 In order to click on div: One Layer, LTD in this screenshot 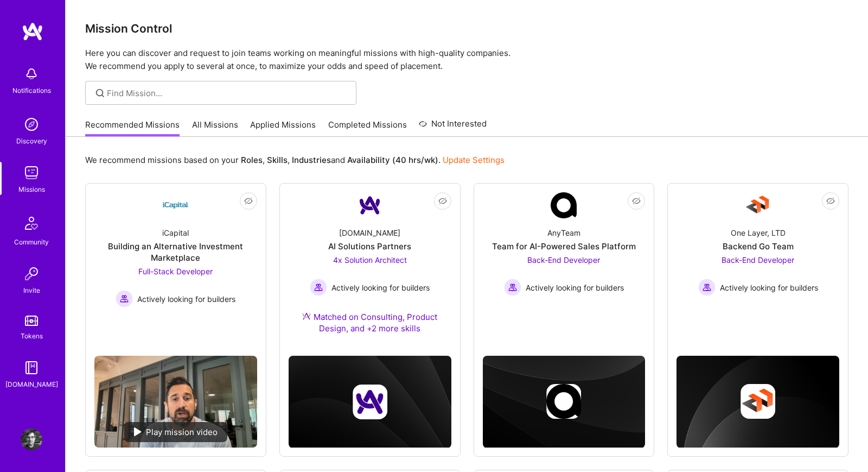, I will do `click(758, 232)`.